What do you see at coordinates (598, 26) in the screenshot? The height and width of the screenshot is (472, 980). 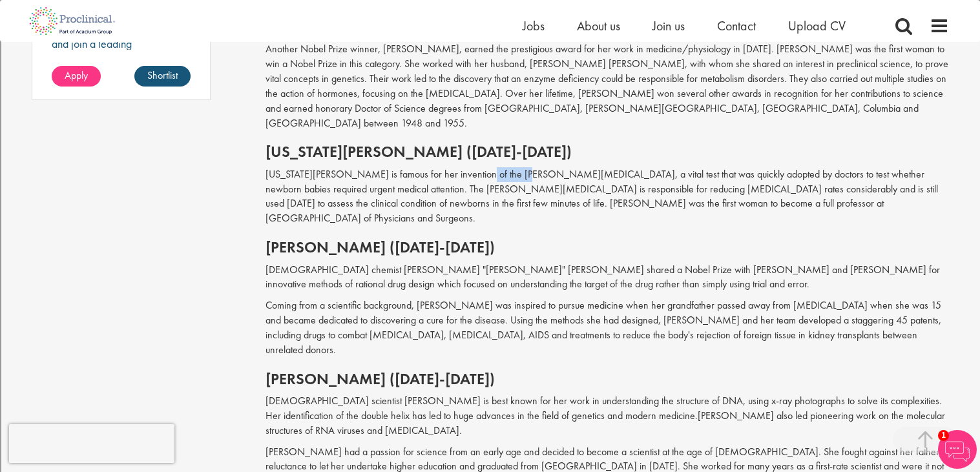 I see `span: About us` at bounding box center [598, 26].